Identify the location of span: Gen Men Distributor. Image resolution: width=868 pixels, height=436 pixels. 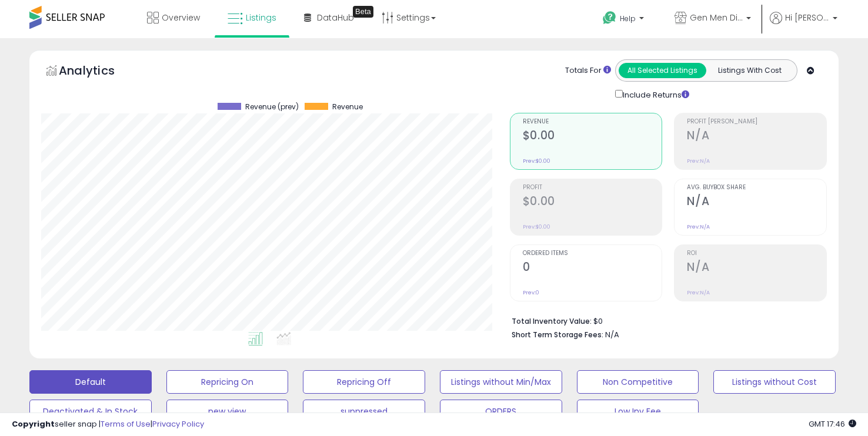
(717, 18).